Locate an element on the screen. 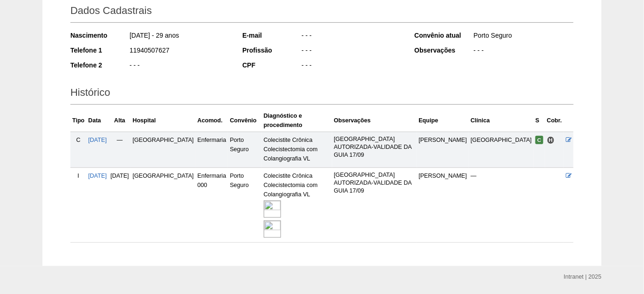 The width and height of the screenshot is (644, 294). div: 11940507627 is located at coordinates (179, 51).